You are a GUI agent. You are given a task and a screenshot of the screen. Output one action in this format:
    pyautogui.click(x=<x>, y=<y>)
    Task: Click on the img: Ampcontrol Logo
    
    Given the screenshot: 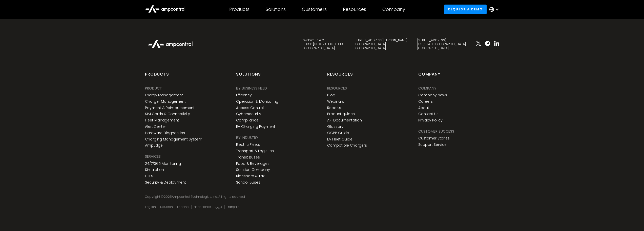 What is the action you would take?
    pyautogui.click(x=170, y=44)
    